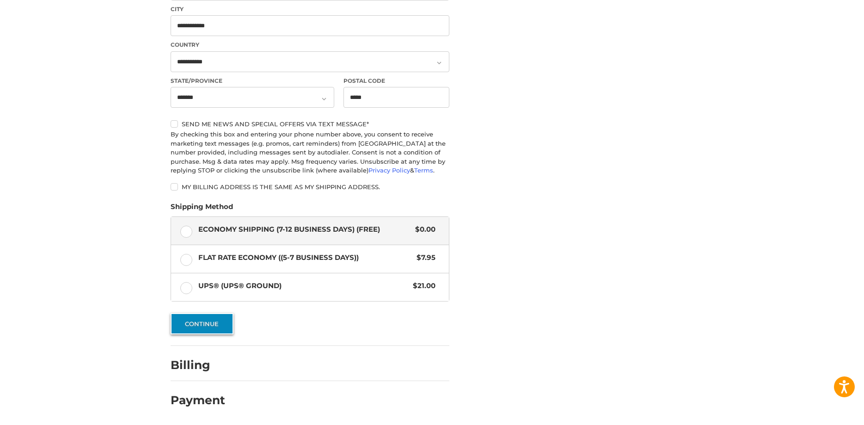 This screenshot has width=864, height=425. Describe the element at coordinates (202, 209) in the screenshot. I see `legend: Shipping Method` at that location.